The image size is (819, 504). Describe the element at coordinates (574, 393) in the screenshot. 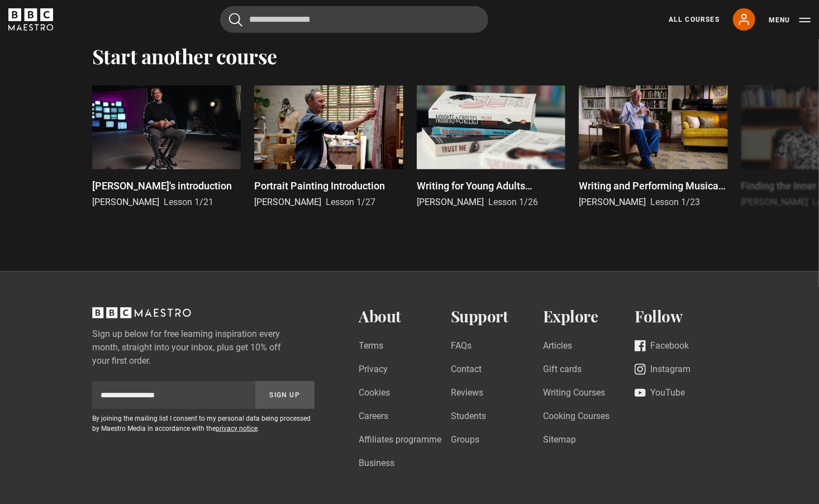

I see `a: Writing Courses` at that location.